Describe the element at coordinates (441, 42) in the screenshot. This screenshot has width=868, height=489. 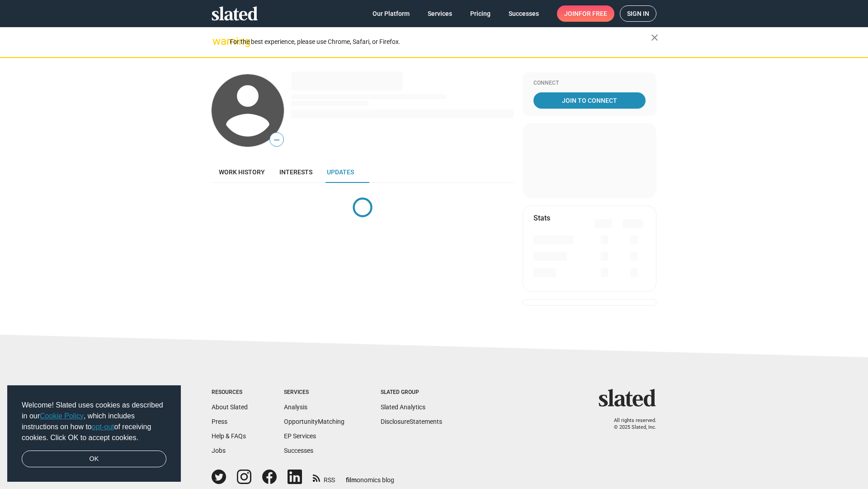
I see `div: For the best experience, please use Chrome, Safari, or Firefox.` at that location.